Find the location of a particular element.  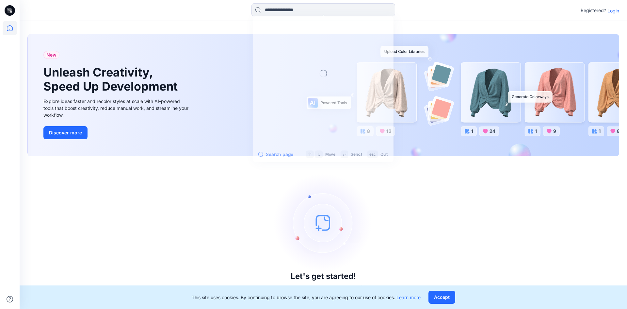

span: New is located at coordinates (51, 55).